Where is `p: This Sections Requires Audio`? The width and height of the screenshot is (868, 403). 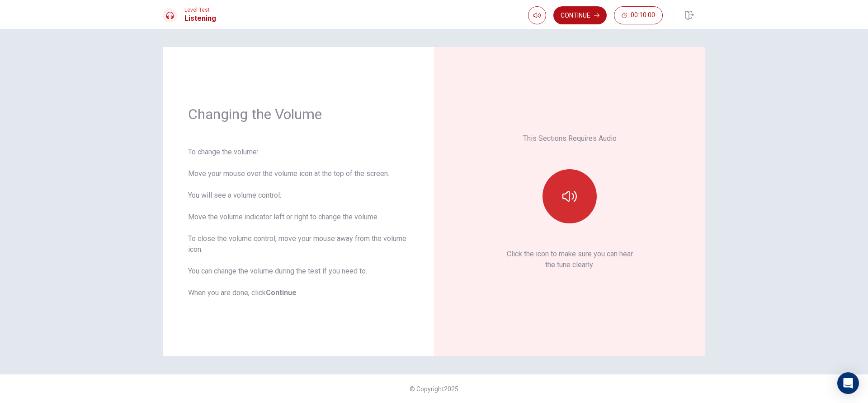 p: This Sections Requires Audio is located at coordinates (569, 139).